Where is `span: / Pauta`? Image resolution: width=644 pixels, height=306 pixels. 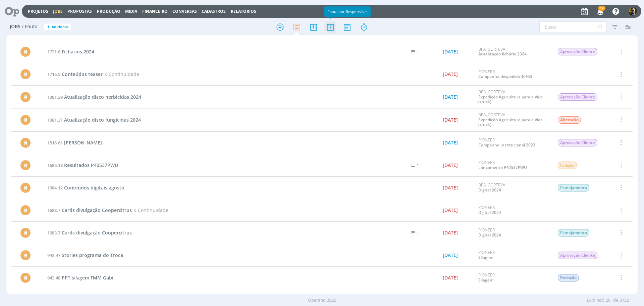 span: / Pauta is located at coordinates (29, 27).